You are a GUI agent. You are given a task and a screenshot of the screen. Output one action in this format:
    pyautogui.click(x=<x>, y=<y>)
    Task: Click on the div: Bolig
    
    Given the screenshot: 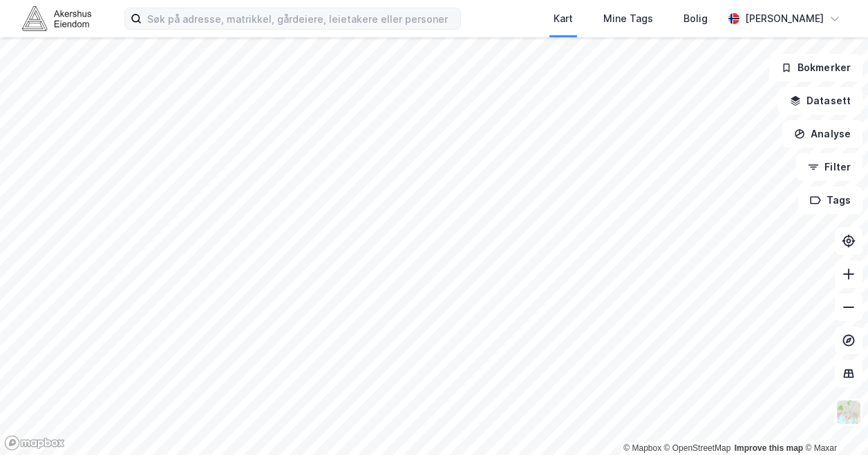 What is the action you would take?
    pyautogui.click(x=695, y=19)
    